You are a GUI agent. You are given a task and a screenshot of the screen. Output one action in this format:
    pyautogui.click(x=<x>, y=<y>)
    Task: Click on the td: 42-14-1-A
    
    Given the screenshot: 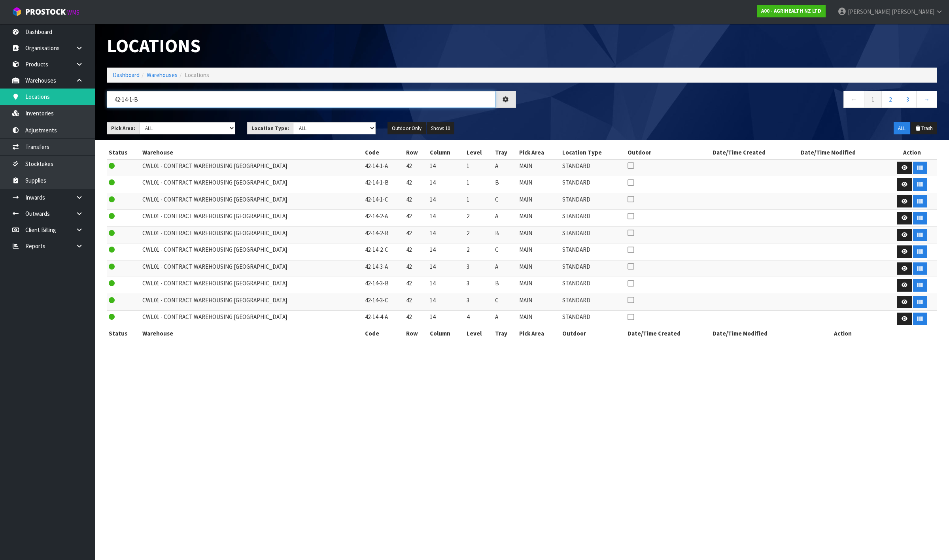 What is the action you would take?
    pyautogui.click(x=384, y=168)
    